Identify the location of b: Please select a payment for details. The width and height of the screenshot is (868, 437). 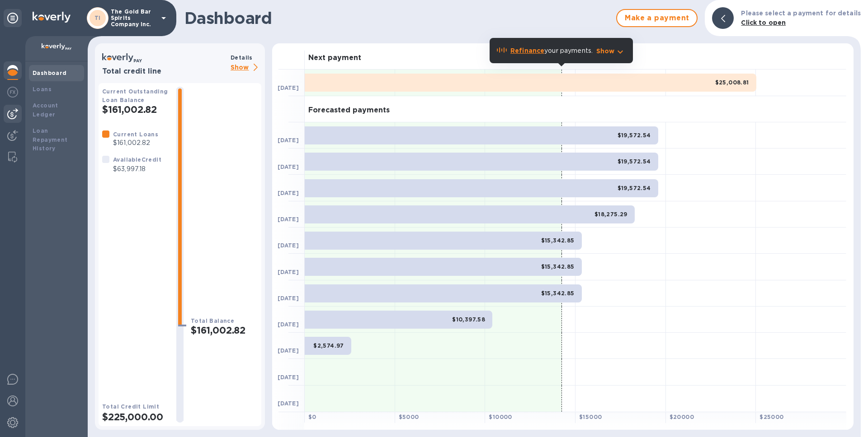
(801, 13).